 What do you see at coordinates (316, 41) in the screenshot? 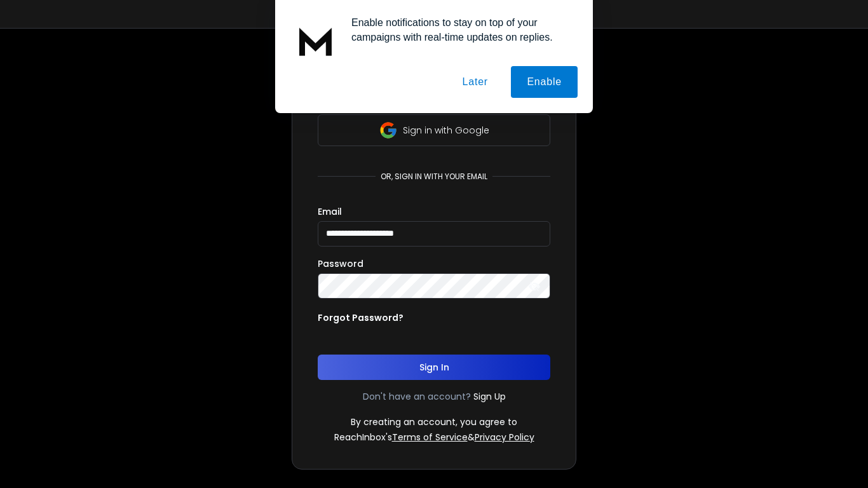
I see `img: notification icon` at bounding box center [316, 41].